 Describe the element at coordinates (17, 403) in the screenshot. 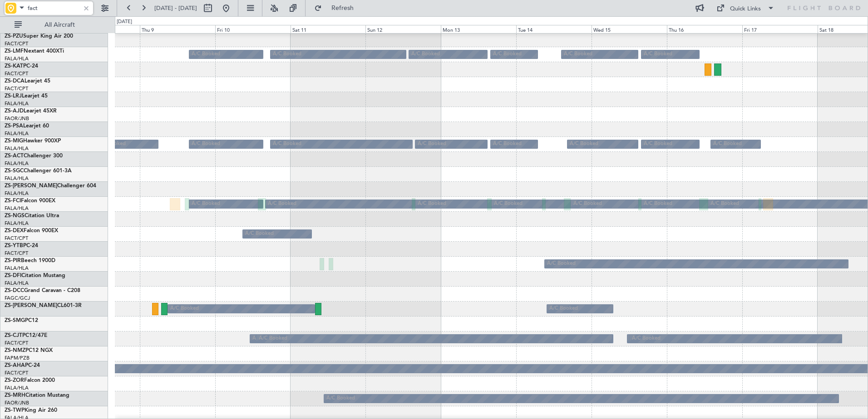

I see `a: FAOR/JNB` at that location.